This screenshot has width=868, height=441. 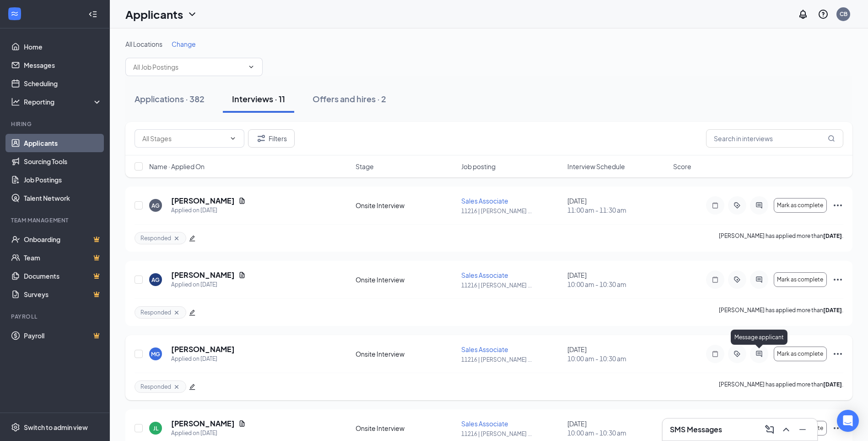 What do you see at coordinates (63, 257) in the screenshot?
I see `a: TeamCrown` at bounding box center [63, 257].